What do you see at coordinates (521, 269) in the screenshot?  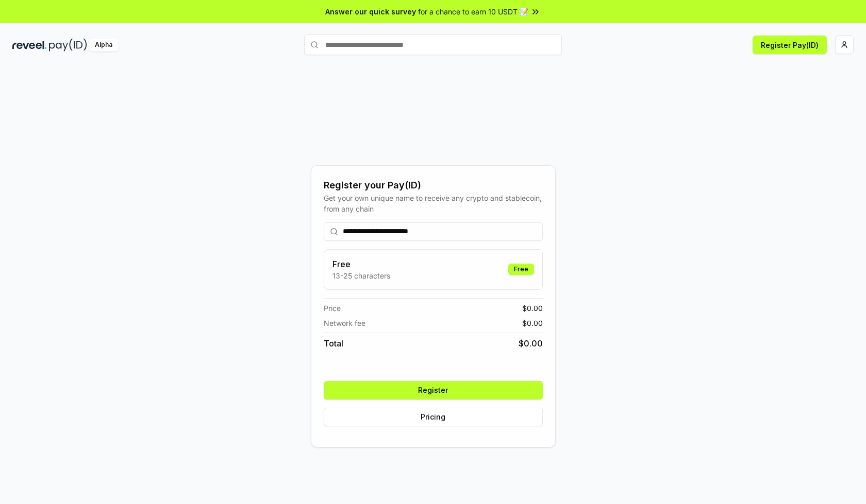 I see `div: Free` at bounding box center [521, 269].